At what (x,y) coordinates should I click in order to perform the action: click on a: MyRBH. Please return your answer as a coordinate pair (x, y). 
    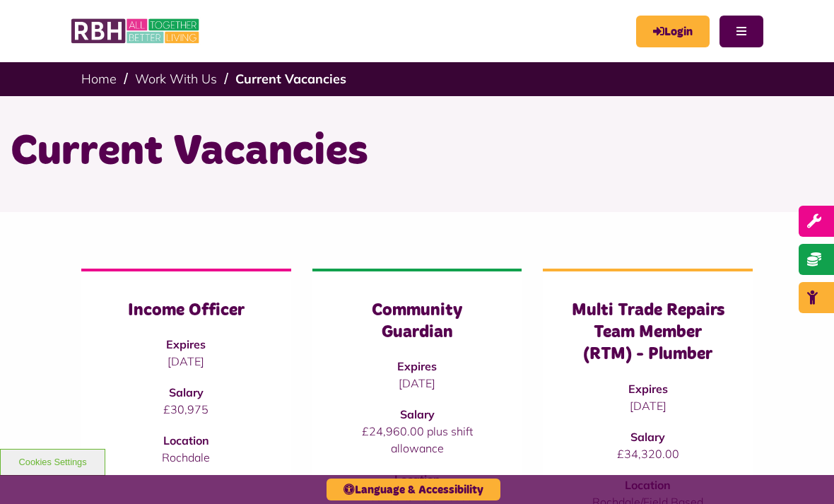
    Looking at the image, I should click on (673, 31).